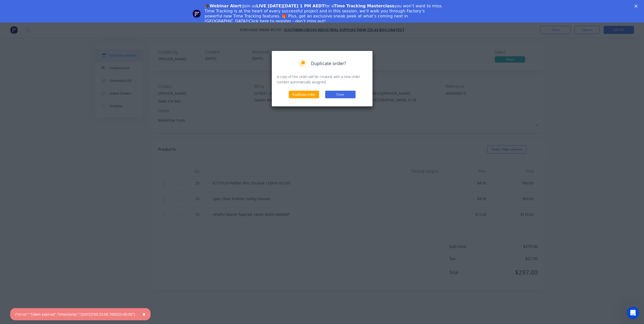 This screenshot has height=324, width=644. I want to click on div: Join us for a you won’t want to miss. Time Tracking is at the heart of every successful project a..., so click(324, 13).